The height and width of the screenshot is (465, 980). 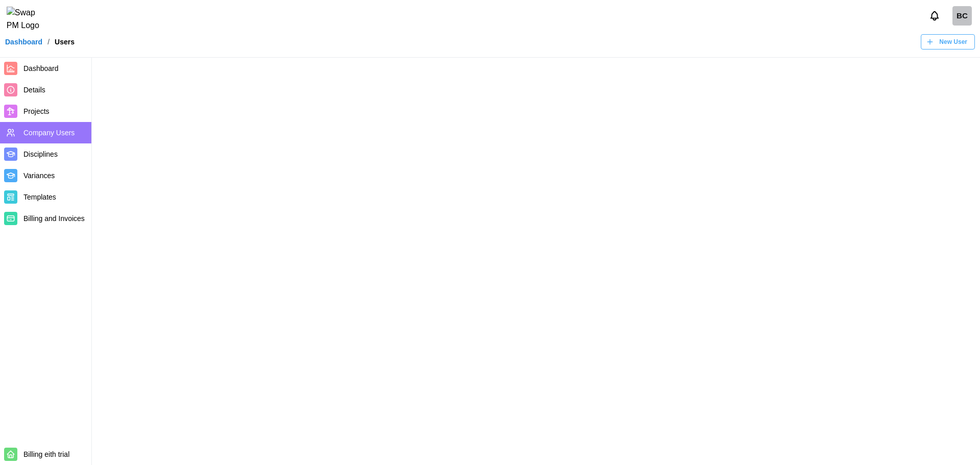 I want to click on span: Details, so click(x=34, y=90).